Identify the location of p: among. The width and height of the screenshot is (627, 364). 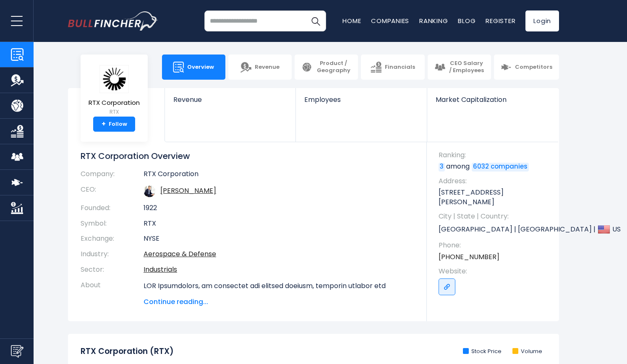
(495, 166).